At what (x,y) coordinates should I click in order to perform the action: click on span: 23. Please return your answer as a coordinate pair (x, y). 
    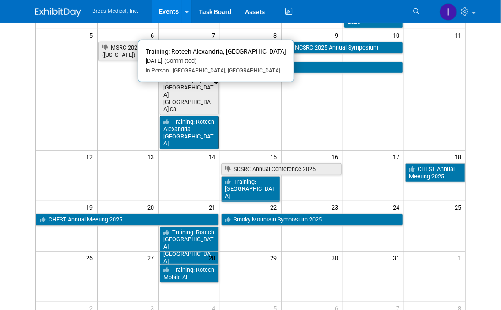
    Looking at the image, I should click on (337, 207).